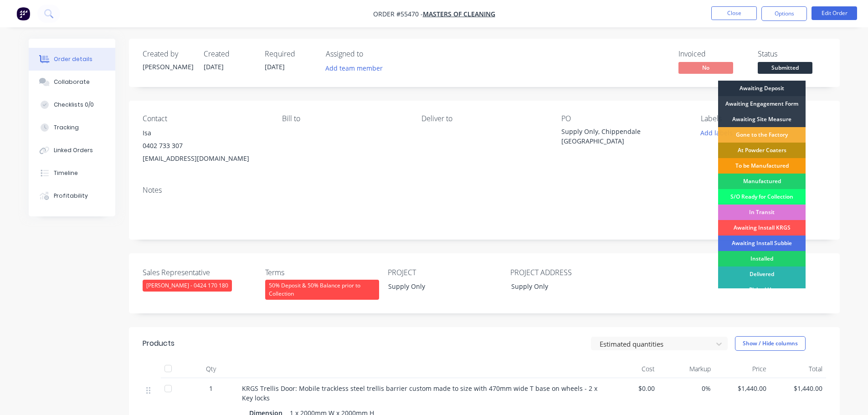 The width and height of the screenshot is (868, 415). Describe the element at coordinates (686, 388) in the screenshot. I see `span: 0%` at that location.